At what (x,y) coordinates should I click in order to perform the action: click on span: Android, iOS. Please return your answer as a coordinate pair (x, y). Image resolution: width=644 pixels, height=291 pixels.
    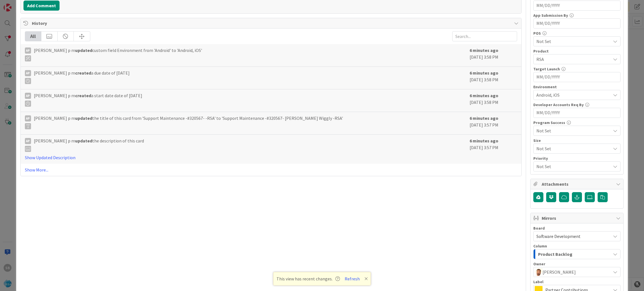
    Looking at the image, I should click on (573, 95).